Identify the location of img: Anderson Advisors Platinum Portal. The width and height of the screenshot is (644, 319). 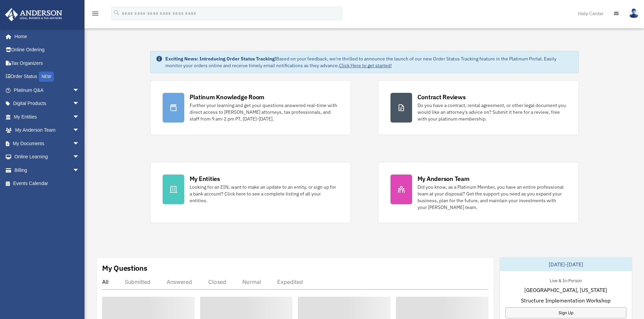
(34, 14).